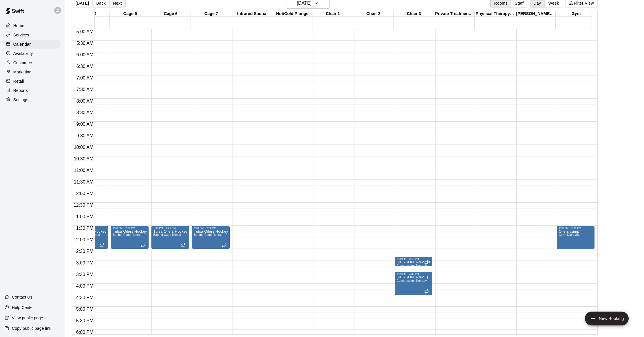 The image size is (644, 337). What do you see at coordinates (414, 274) in the screenshot?
I see `div: 3:29 PM – 4:30 PM` at bounding box center [414, 274].